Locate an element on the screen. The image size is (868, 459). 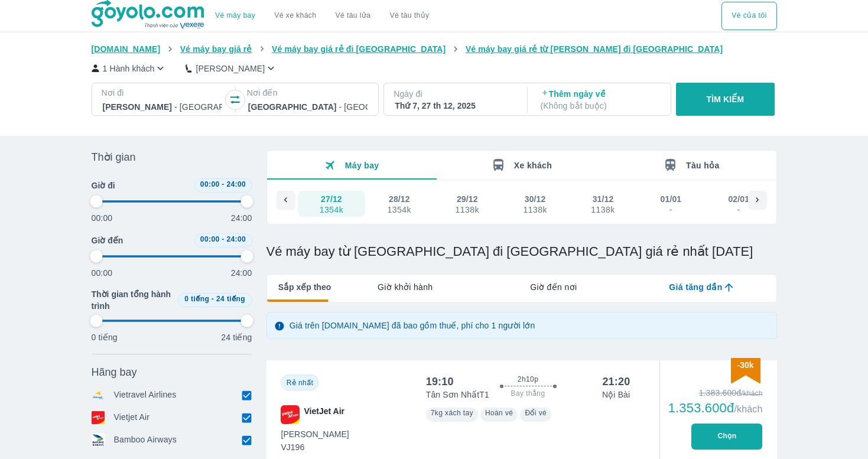
span: VietJet Air is located at coordinates (324, 414).